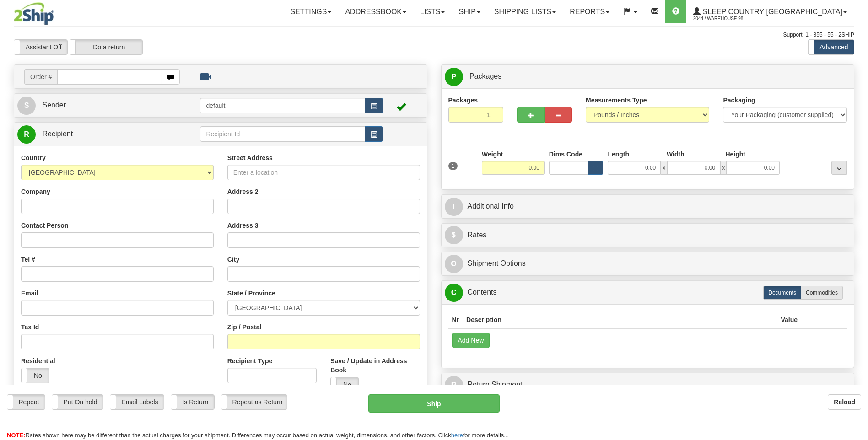 The width and height of the screenshot is (868, 440). I want to click on span: O, so click(454, 264).